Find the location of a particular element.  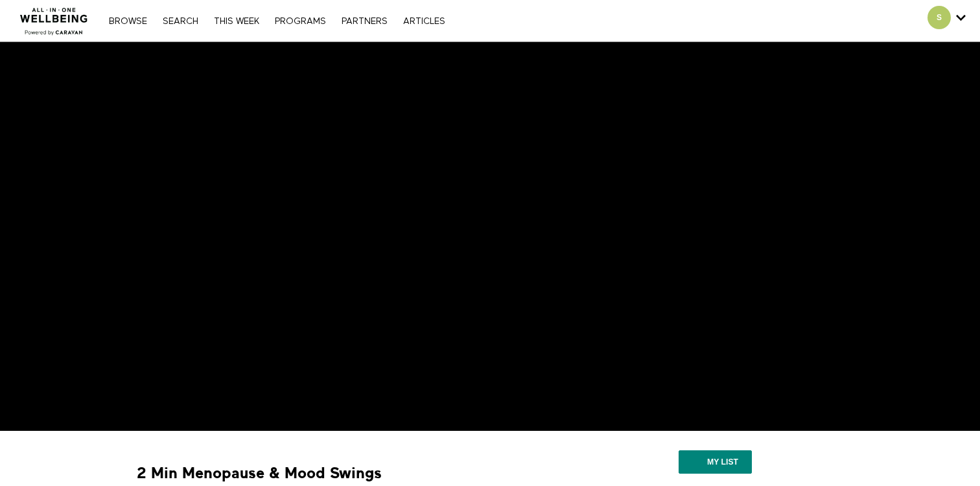

a: THIS WEEK is located at coordinates (237, 21).